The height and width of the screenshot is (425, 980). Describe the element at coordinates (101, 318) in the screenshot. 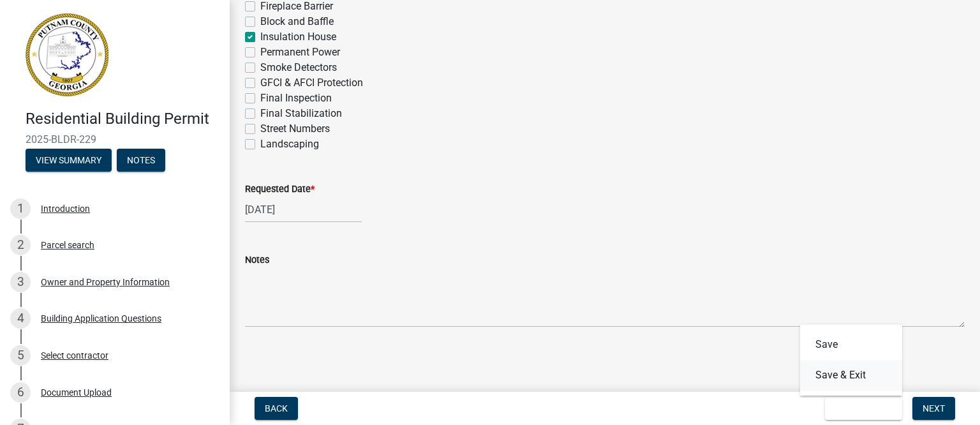

I see `div: Building Application Questions` at that location.